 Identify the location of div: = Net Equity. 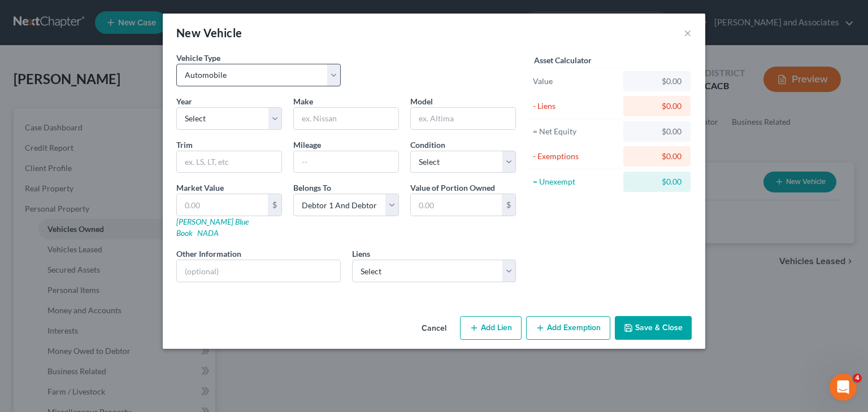
(575, 132).